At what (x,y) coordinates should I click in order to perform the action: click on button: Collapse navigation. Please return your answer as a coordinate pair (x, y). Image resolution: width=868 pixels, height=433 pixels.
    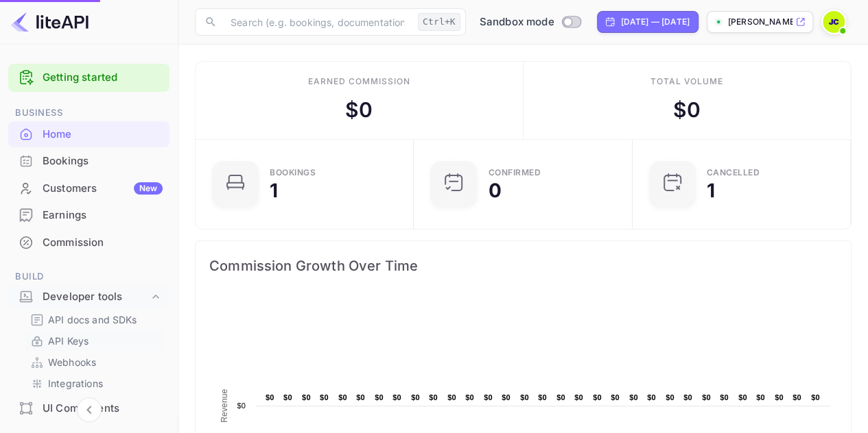
    Looking at the image, I should click on (89, 410).